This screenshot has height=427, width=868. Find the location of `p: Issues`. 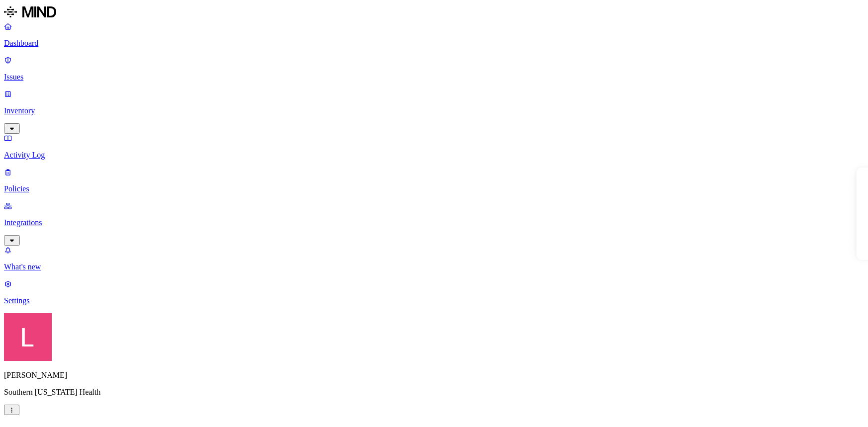

p: Issues is located at coordinates (433, 77).